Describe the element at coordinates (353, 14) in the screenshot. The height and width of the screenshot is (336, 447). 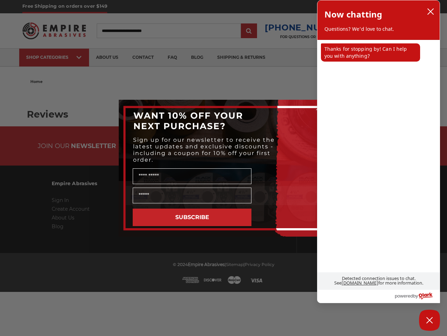
I see `h2: Now chatting` at that location.